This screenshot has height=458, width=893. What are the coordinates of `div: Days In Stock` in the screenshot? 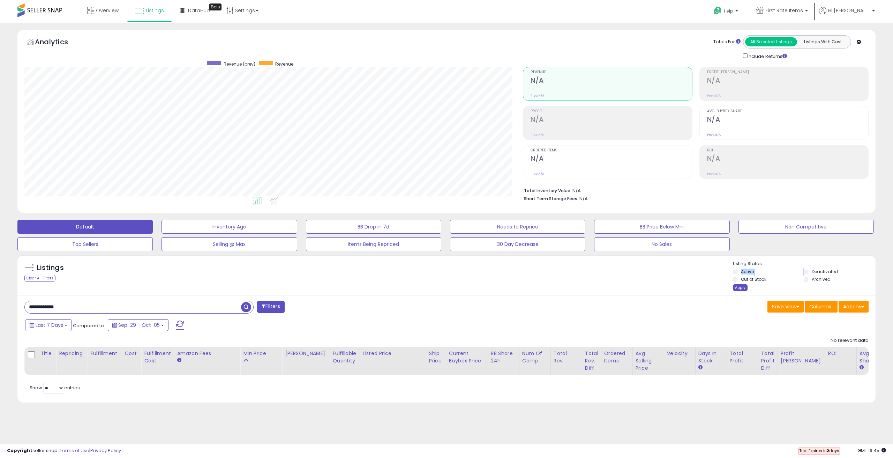 It's located at (711, 357).